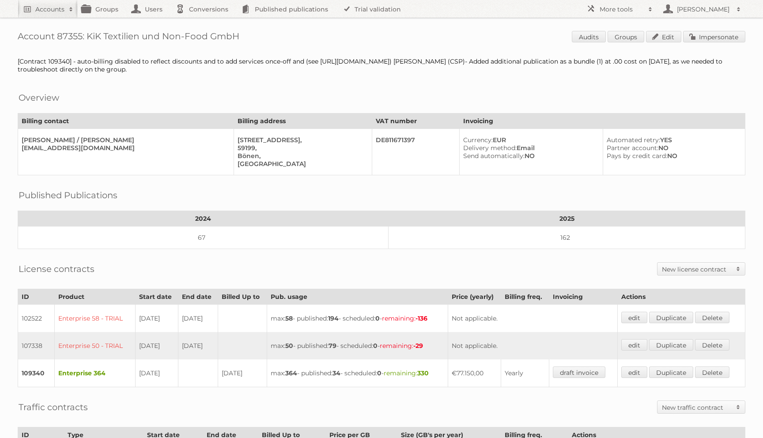 The height and width of the screenshot is (438, 763). What do you see at coordinates (198, 297) in the screenshot?
I see `th: End date` at bounding box center [198, 297].